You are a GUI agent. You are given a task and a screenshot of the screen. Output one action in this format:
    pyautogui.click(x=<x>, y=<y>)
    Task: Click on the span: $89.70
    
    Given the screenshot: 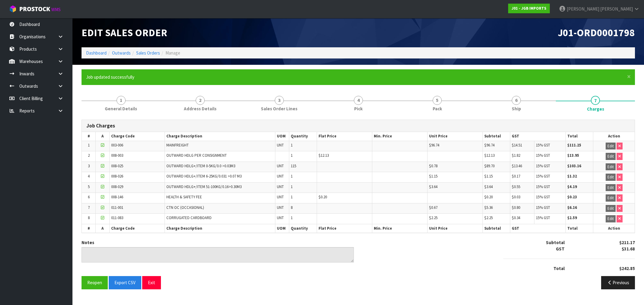 What is the action you would take?
    pyautogui.click(x=489, y=166)
    